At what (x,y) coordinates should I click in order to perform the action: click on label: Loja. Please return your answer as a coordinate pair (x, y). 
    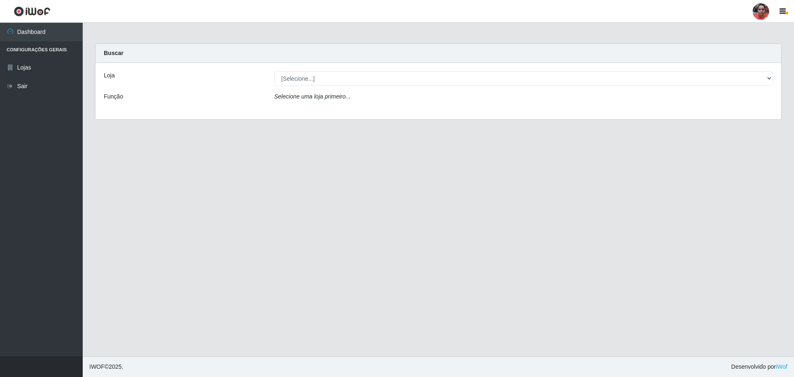
    Looking at the image, I should click on (109, 75).